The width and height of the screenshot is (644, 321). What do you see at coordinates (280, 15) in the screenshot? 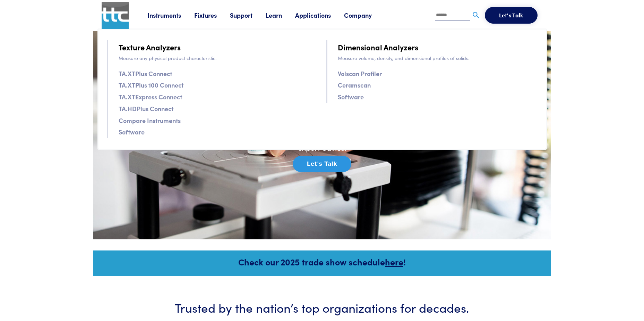
I see `a: Learn` at bounding box center [280, 15].